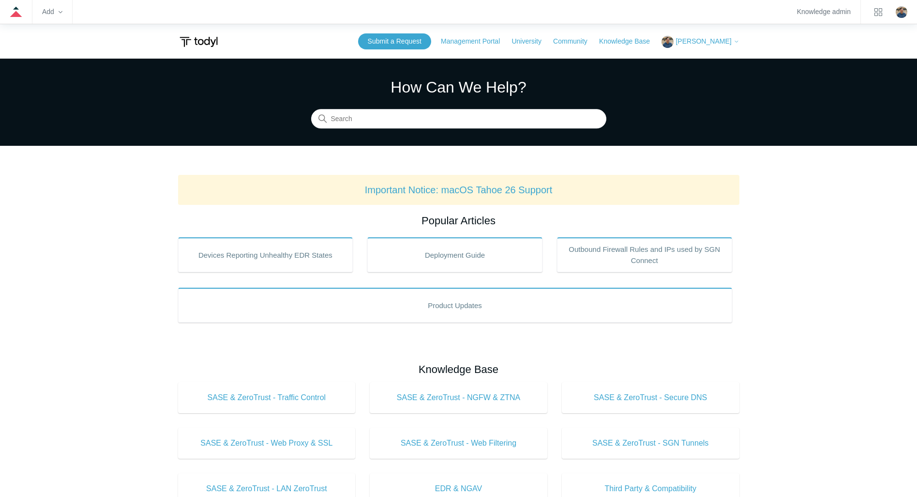  Describe the element at coordinates (651, 397) in the screenshot. I see `a: SASE & ZeroTrust - Secure DNS` at that location.